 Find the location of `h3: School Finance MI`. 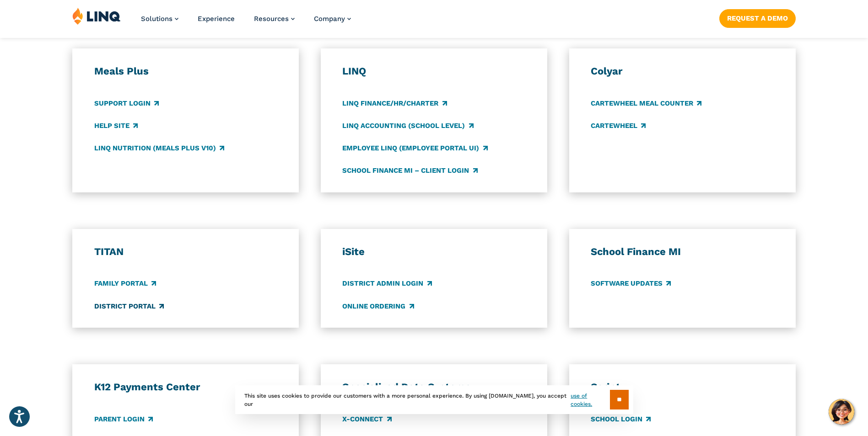

h3: School Finance MI is located at coordinates (683, 252).